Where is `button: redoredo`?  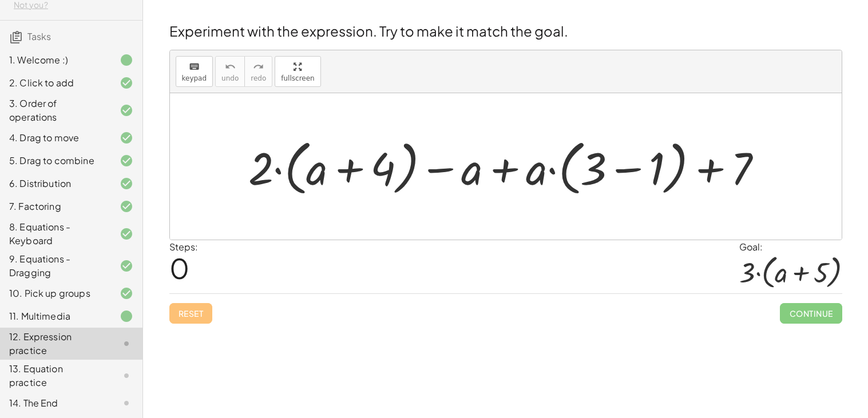 button: redoredo is located at coordinates (258, 72).